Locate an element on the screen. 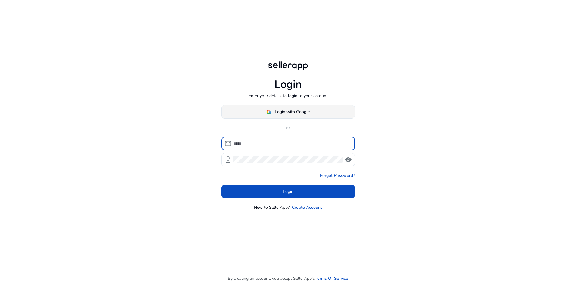 Image resolution: width=576 pixels, height=287 pixels. a: Create Account is located at coordinates (307, 208).